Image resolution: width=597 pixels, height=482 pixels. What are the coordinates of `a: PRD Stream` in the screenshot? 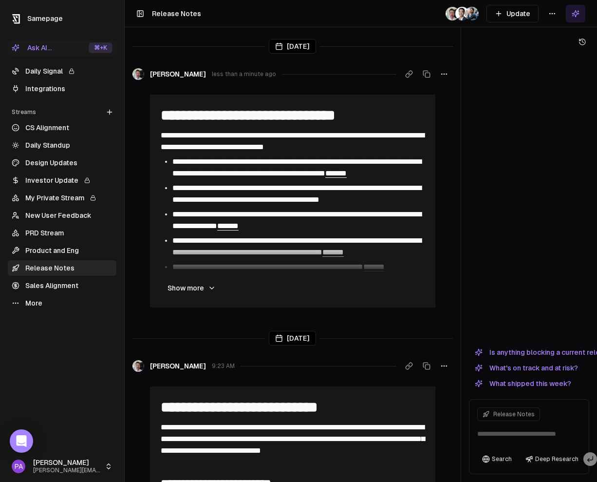 It's located at (62, 233).